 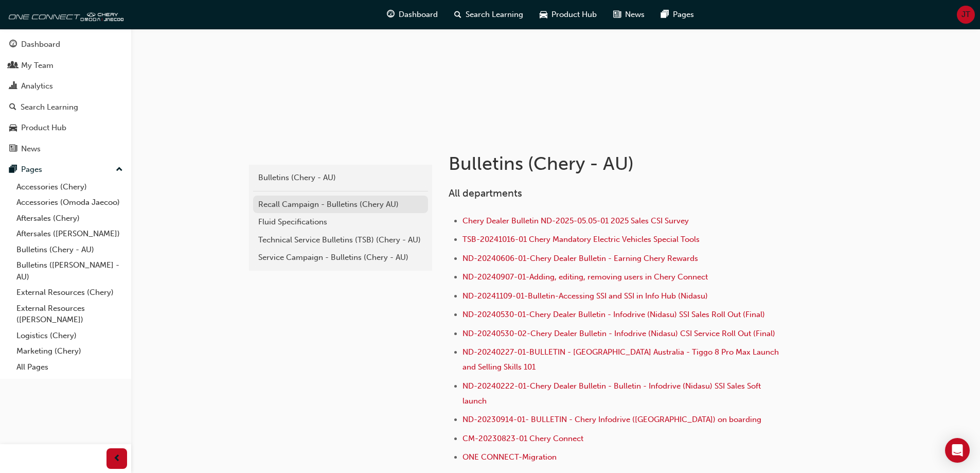 I want to click on span: News, so click(x=635, y=15).